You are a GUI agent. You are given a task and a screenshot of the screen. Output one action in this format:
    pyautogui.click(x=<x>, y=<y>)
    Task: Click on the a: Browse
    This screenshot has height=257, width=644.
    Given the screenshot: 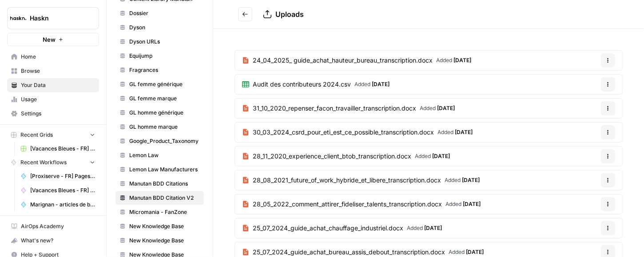 What is the action you would take?
    pyautogui.click(x=53, y=71)
    